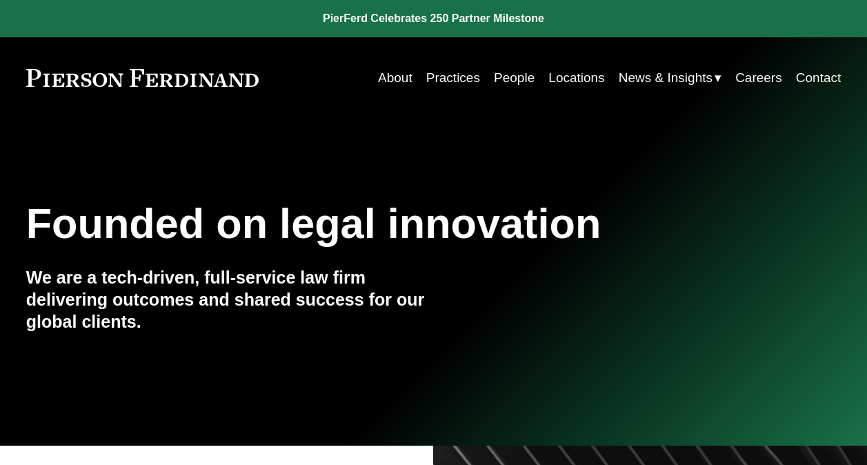 The height and width of the screenshot is (465, 867). I want to click on span: News & Insights, so click(666, 78).